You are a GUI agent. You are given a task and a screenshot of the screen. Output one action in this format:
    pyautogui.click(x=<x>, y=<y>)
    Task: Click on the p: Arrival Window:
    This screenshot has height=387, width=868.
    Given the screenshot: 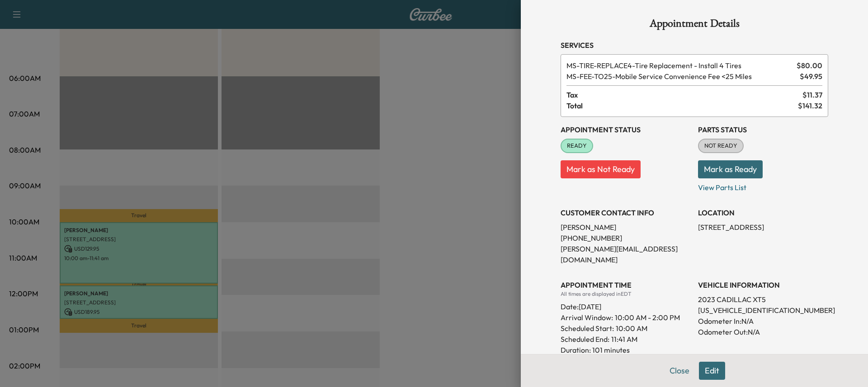 What is the action you would take?
    pyautogui.click(x=626, y=318)
    